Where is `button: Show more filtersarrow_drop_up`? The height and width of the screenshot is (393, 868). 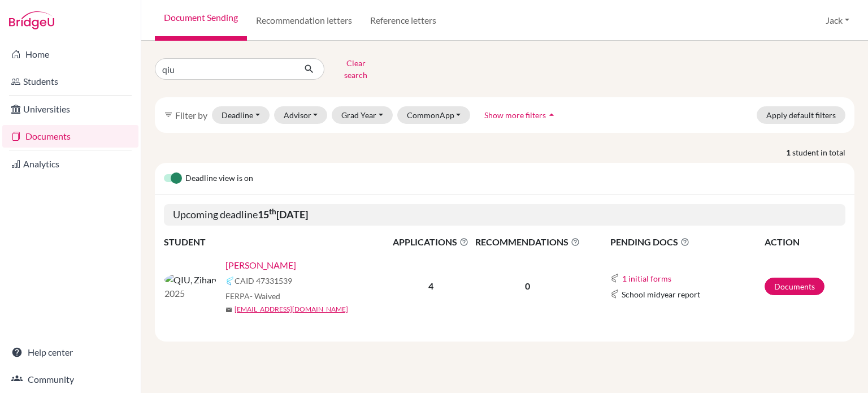
button: Show more filtersarrow_drop_up is located at coordinates (521, 115).